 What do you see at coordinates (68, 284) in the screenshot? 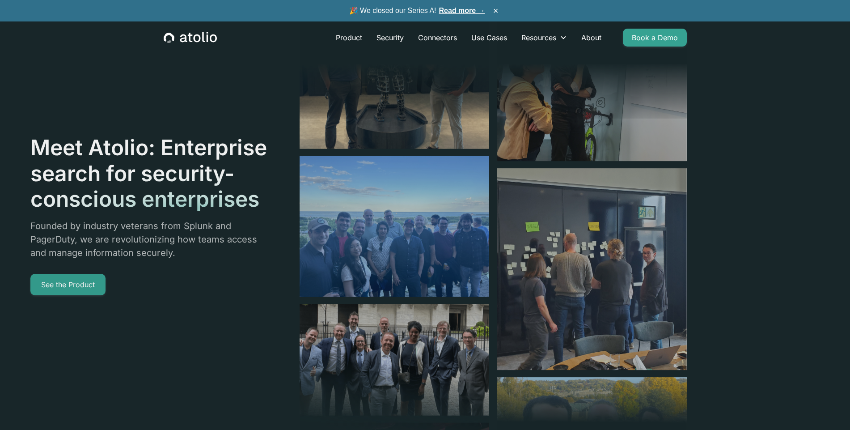
I see `a: See the Product` at bounding box center [68, 284].